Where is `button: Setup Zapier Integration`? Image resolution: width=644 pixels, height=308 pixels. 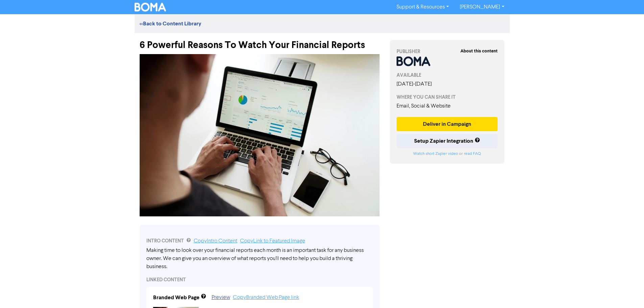
button: Setup Zapier Integration is located at coordinates (447, 141).